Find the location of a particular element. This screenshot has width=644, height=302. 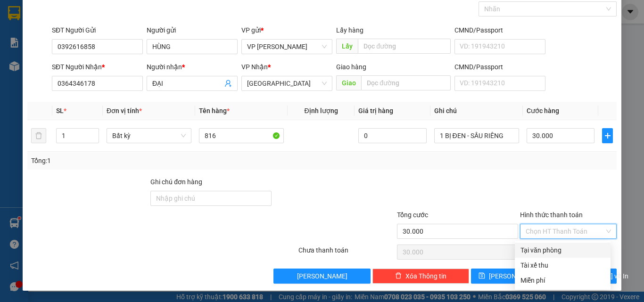

div: Chưa thanh toán is located at coordinates (347, 253).